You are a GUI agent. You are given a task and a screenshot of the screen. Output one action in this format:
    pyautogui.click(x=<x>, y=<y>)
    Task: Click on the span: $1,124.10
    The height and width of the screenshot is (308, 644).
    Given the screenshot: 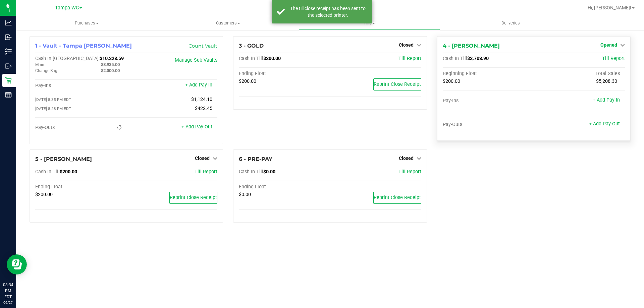 What is the action you would take?
    pyautogui.click(x=202, y=99)
    